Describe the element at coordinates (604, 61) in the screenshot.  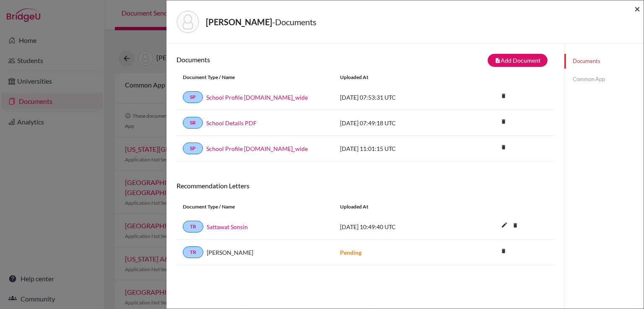
I see `a: Documents` at that location.